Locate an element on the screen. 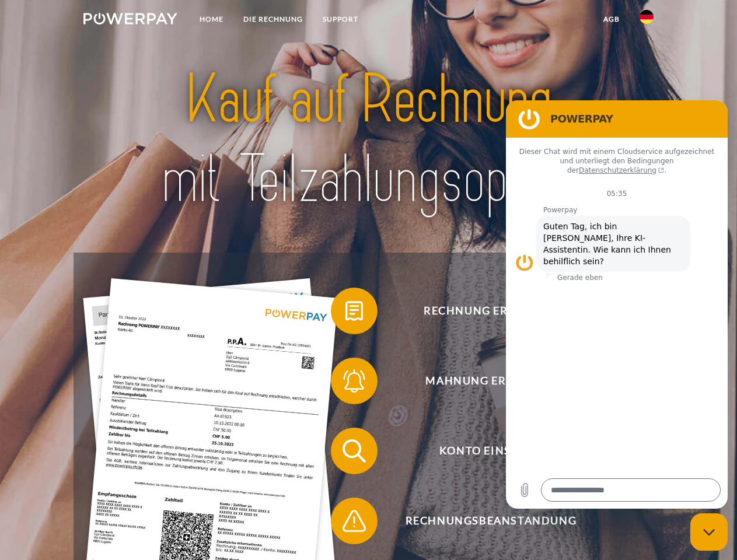  a: agb is located at coordinates (611, 19).